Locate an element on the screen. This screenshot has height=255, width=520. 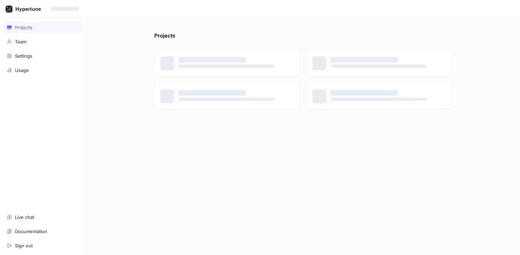
div: Settings is located at coordinates (24, 56).